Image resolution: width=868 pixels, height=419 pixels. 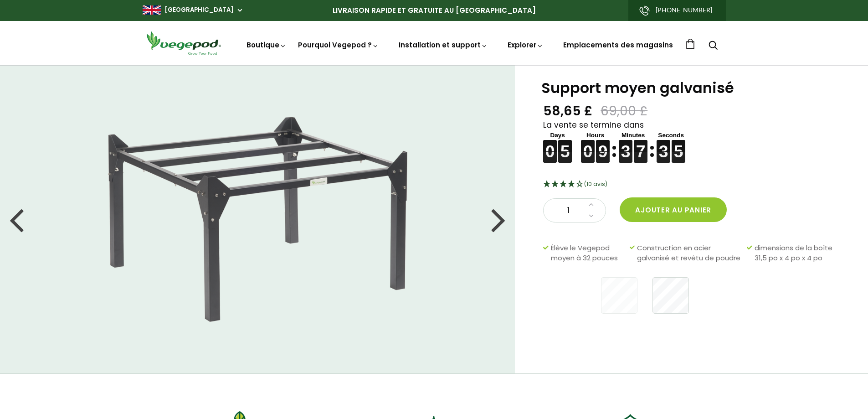 I want to click on font: Emplacements des magasins, so click(x=618, y=45).